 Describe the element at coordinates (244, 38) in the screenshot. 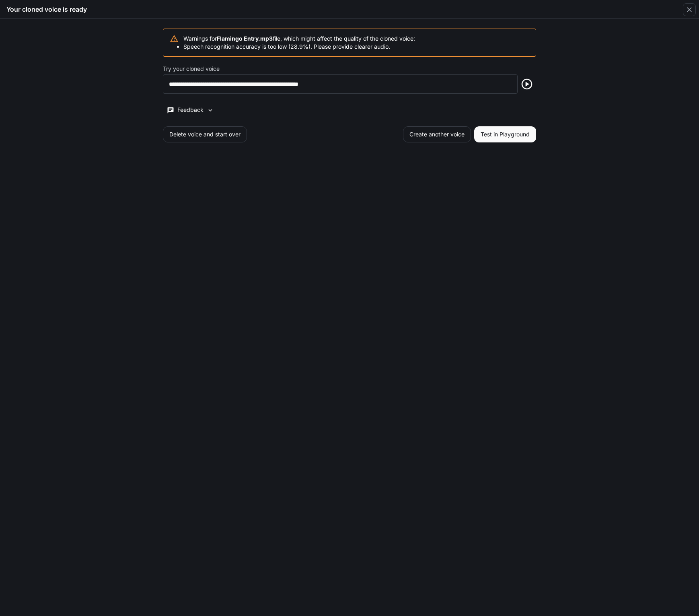

I see `b: Flamingo Entry.mp3` at that location.